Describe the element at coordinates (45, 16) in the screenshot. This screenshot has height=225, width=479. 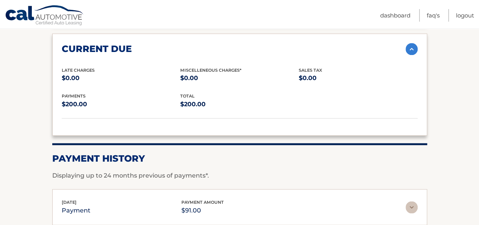
I see `a: Cal Automotive` at that location.